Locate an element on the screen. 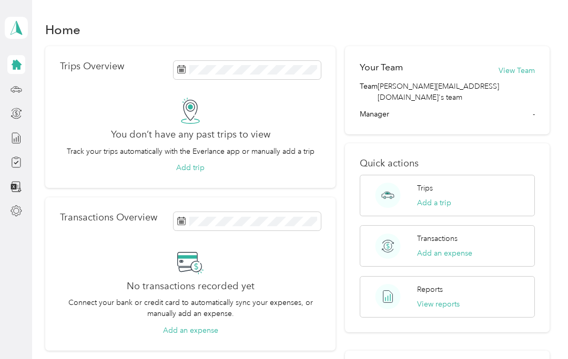 Image resolution: width=568 pixels, height=359 pixels. button: View reports is located at coordinates (438, 304).